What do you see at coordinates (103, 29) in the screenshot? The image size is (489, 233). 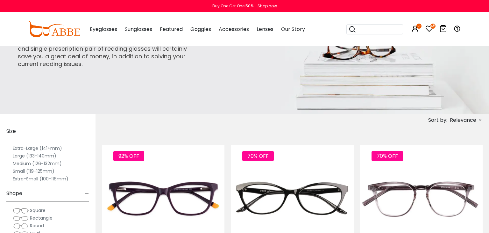 I see `span: Eyeglasses` at bounding box center [103, 29].